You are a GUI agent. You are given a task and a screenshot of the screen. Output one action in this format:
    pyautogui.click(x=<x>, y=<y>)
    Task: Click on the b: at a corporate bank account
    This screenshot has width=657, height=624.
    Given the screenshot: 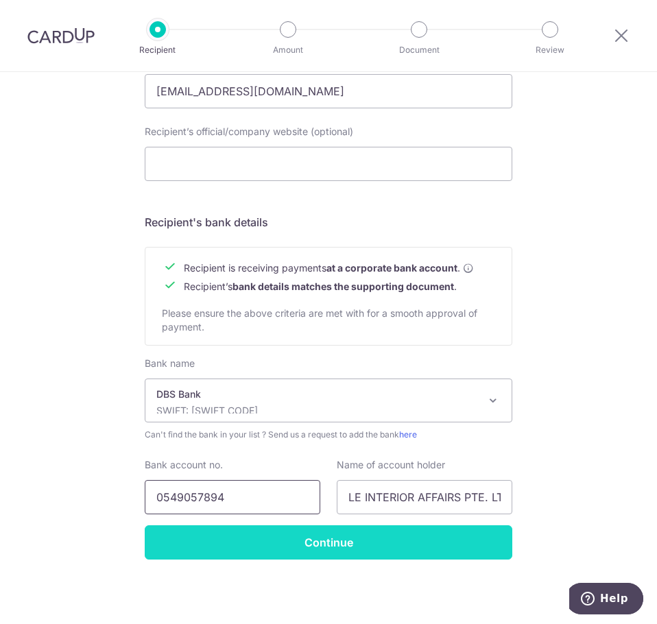 What is the action you would take?
    pyautogui.click(x=391, y=268)
    